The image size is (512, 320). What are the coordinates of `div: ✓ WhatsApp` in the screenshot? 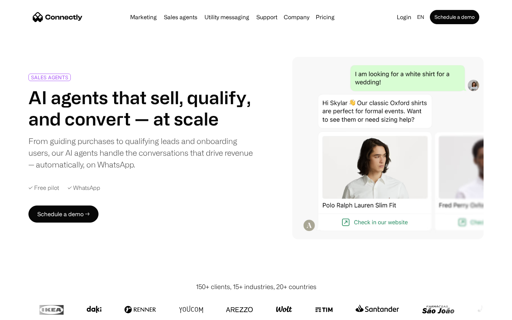 It's located at (84, 188).